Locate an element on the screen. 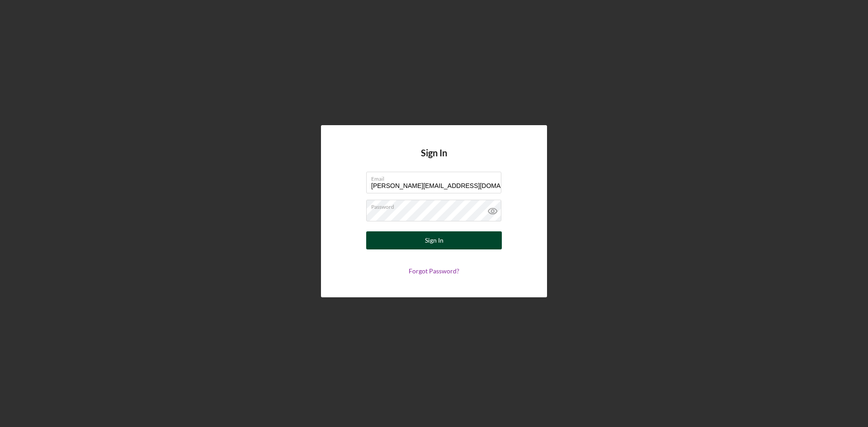 Image resolution: width=868 pixels, height=427 pixels. h4: Sign In is located at coordinates (434, 159).